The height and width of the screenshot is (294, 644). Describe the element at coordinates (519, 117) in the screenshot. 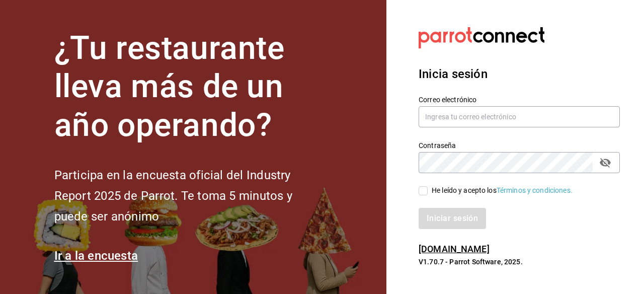

I see `input: Ingresa tu correo electrónico` at that location.